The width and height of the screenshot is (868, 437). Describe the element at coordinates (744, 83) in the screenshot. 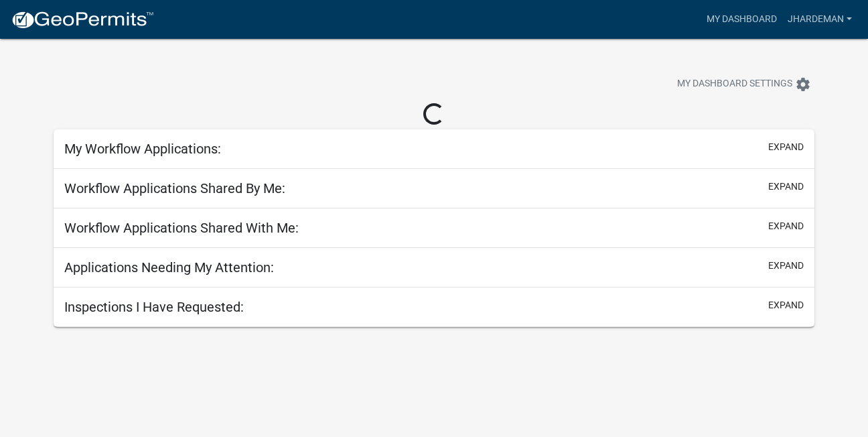

I see `button: My Dashboard Settingssettings` at that location.